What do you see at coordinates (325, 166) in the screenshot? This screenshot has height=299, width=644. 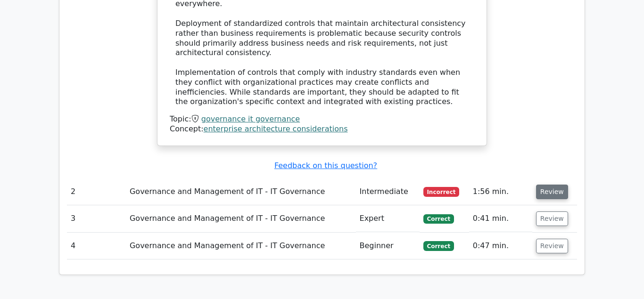 I see `a: Feedback on this question?` at bounding box center [325, 166].